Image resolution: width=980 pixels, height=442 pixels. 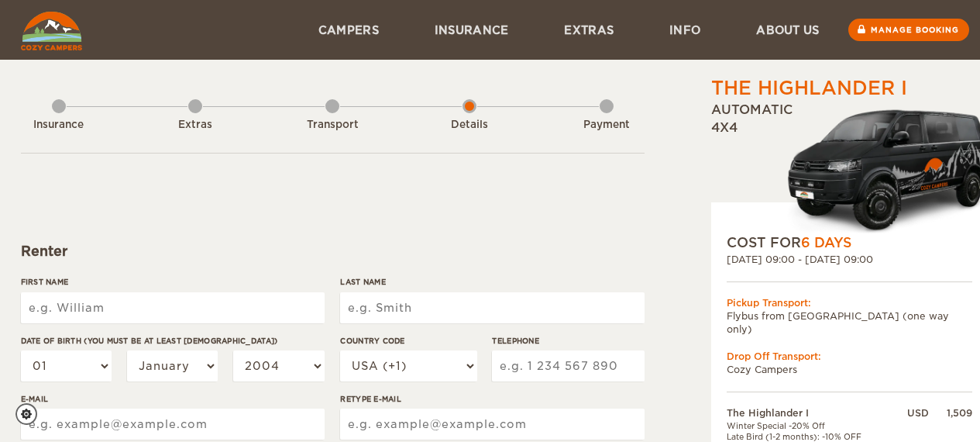 What do you see at coordinates (173, 308) in the screenshot?
I see `input: e.g. William` at bounding box center [173, 308].